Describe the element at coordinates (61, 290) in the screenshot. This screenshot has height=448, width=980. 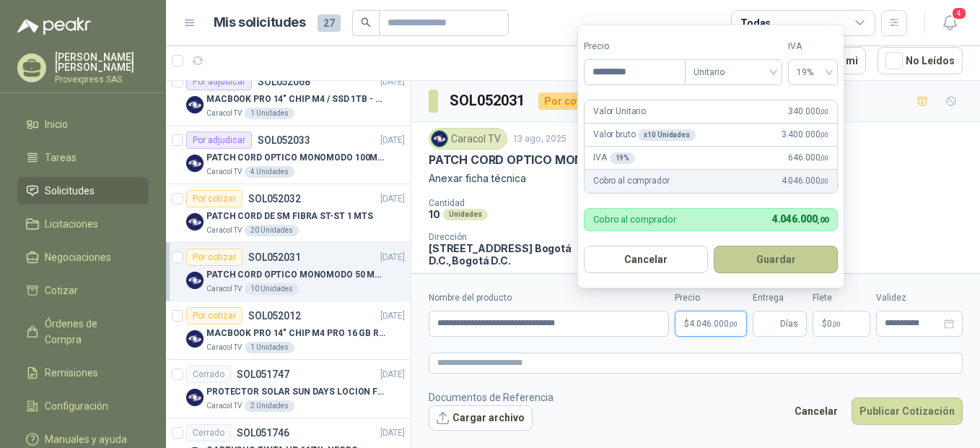
I see `span: Cotizar` at that location.